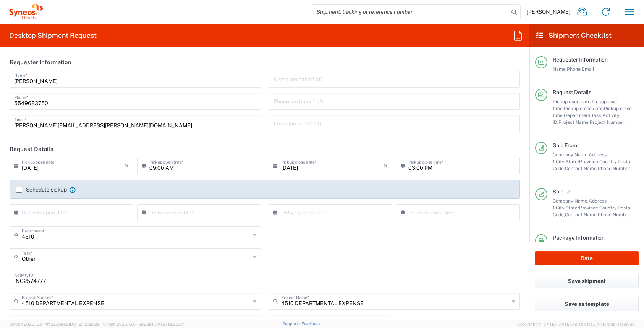 The width and height of the screenshot is (644, 328). Describe the element at coordinates (560, 69) in the screenshot. I see `span: Name,` at that location.